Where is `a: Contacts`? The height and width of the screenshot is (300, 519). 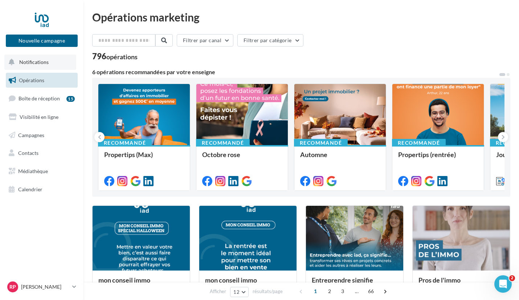
a: Contacts is located at coordinates (42, 153).